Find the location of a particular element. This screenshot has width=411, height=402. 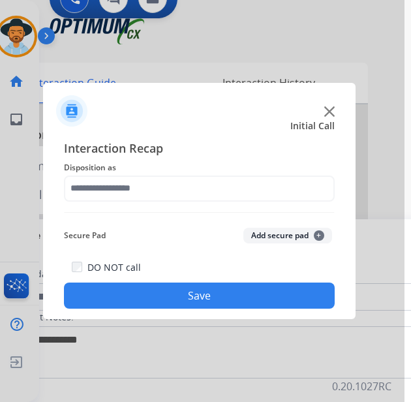

span: Secure Pad is located at coordinates (85, 236).